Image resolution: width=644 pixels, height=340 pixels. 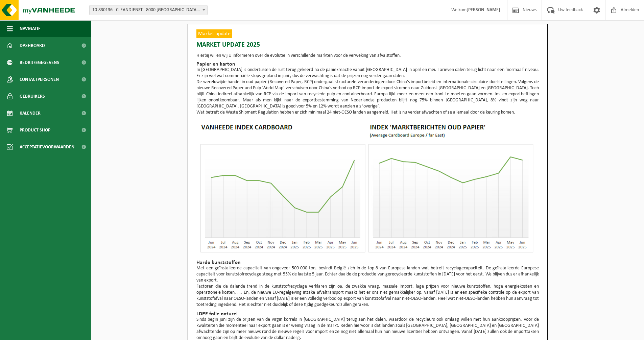 I want to click on p: Hierbij willen wij U informeren over de evolutie in verschillende markten voor de verweking van a..., so click(x=367, y=56).